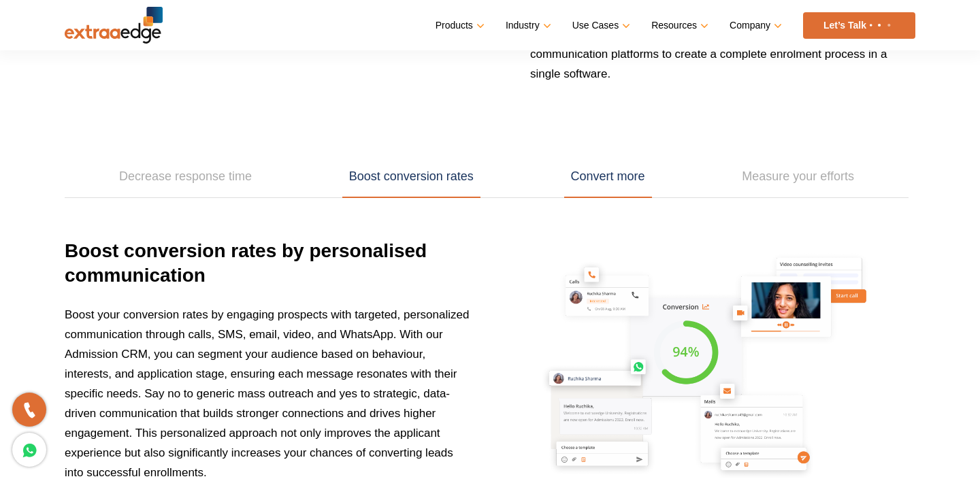 The width and height of the screenshot is (980, 479). What do you see at coordinates (599, 25) in the screenshot?
I see `a: Use Cases` at bounding box center [599, 25].